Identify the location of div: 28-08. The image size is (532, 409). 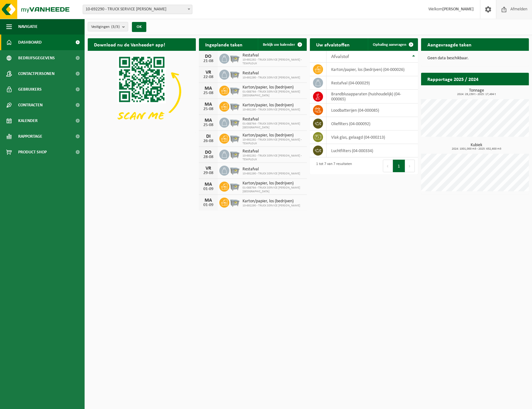
(209, 157).